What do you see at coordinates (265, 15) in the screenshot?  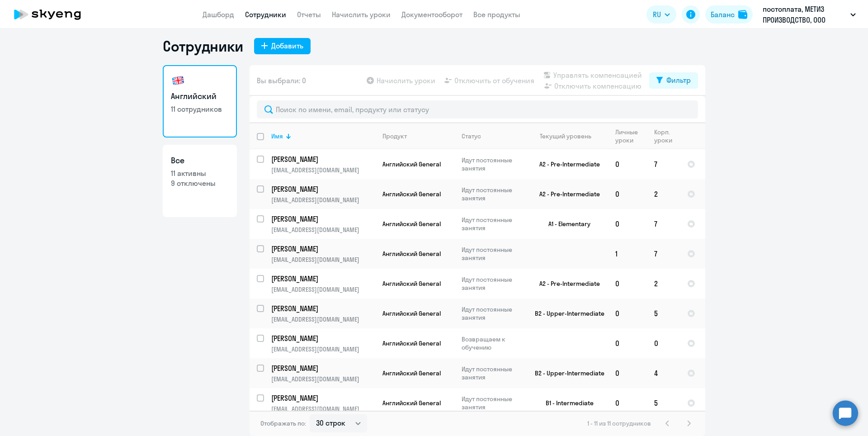 I see `a: Сотрудники` at bounding box center [265, 15].